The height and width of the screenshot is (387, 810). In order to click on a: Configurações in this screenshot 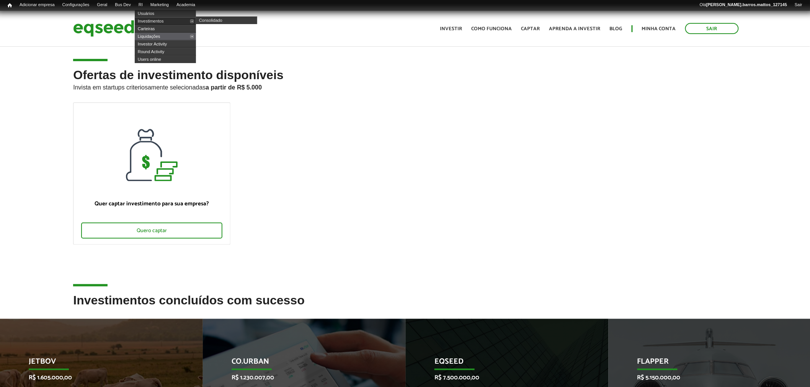, I will do `click(76, 5)`.